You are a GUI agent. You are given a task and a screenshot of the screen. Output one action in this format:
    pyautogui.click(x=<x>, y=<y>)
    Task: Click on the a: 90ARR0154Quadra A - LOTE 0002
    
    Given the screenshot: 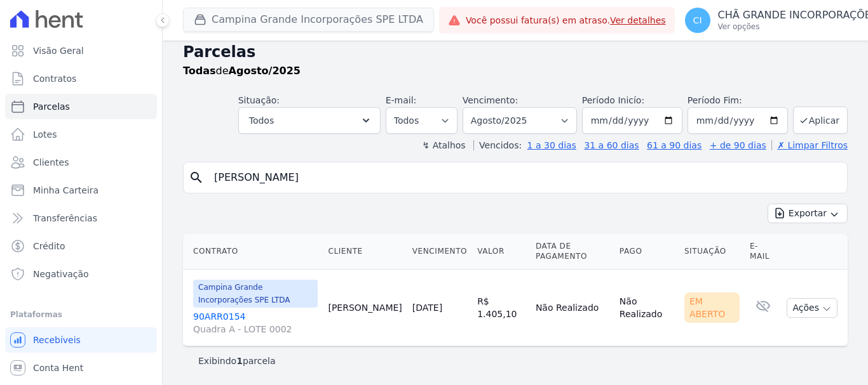 What is the action you would take?
    pyautogui.click(x=256, y=323)
    